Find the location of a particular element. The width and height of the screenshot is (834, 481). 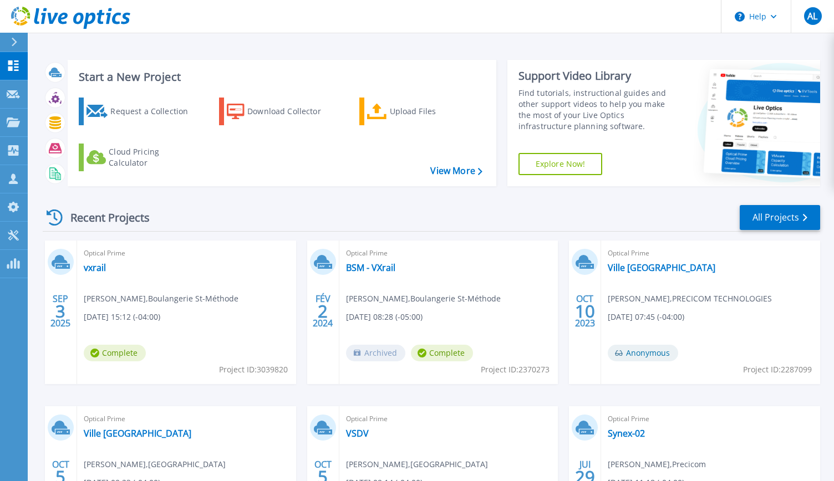

div: FÉV 2024 is located at coordinates (323, 311).